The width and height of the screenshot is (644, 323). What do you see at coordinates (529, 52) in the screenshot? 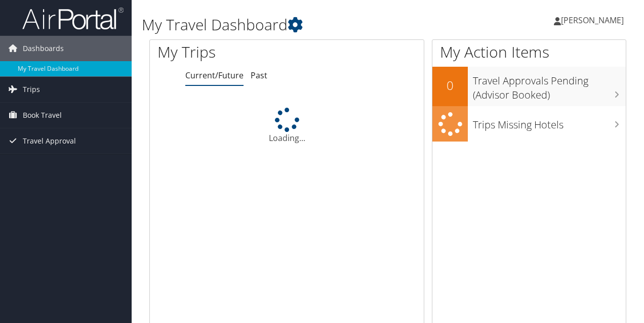
I see `h1: My Action Items` at bounding box center [529, 52].